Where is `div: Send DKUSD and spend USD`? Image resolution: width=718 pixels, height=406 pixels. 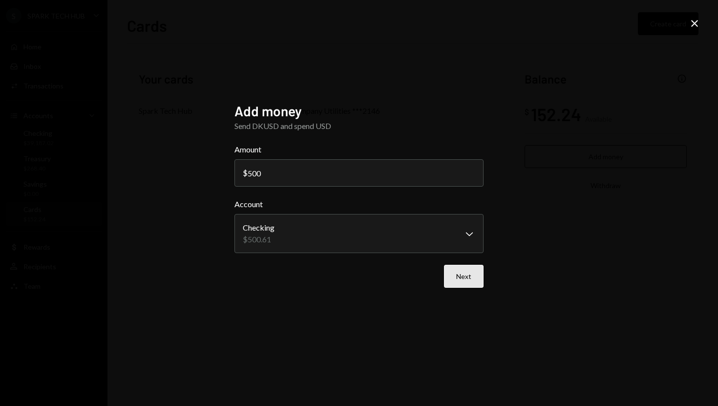 div: Send DKUSD and spend USD is located at coordinates (359, 126).